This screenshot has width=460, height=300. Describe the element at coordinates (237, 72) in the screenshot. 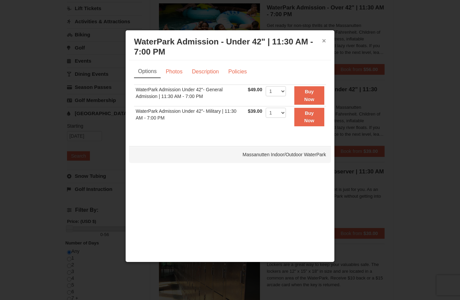

I see `a: Policies` at that location.